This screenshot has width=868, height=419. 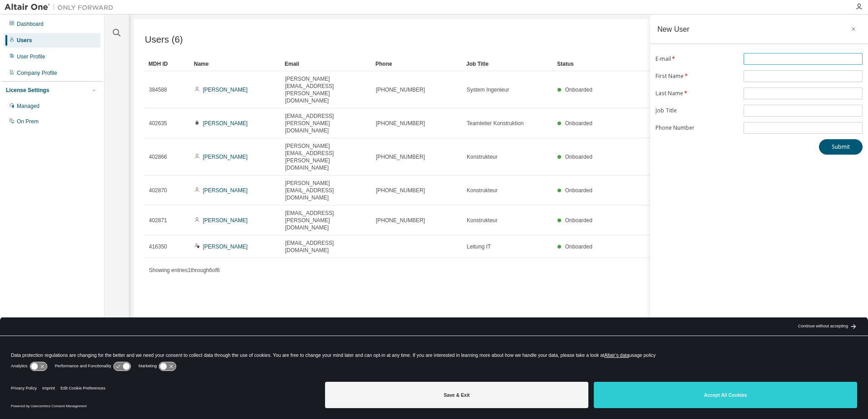 What do you see at coordinates (37, 73) in the screenshot?
I see `div: Company Profile` at bounding box center [37, 73].